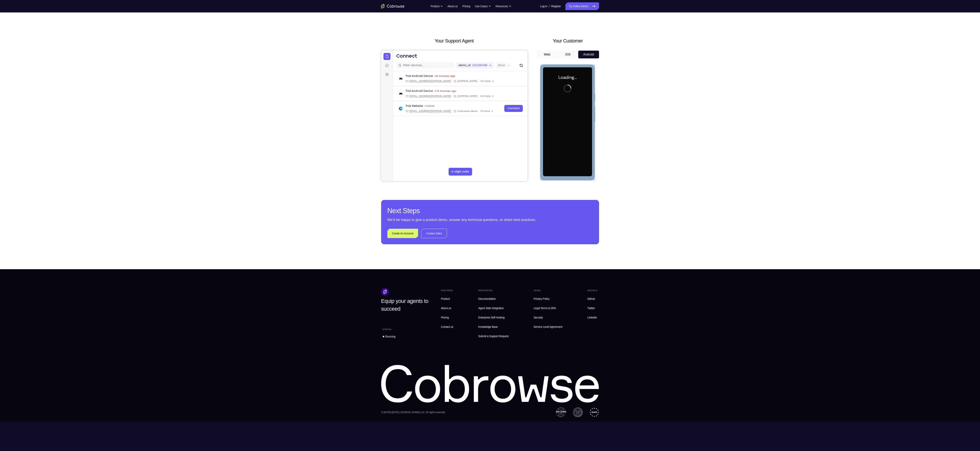  What do you see at coordinates (33, 55) in the screenshot?
I see `div: Trial Website` at bounding box center [33, 55].